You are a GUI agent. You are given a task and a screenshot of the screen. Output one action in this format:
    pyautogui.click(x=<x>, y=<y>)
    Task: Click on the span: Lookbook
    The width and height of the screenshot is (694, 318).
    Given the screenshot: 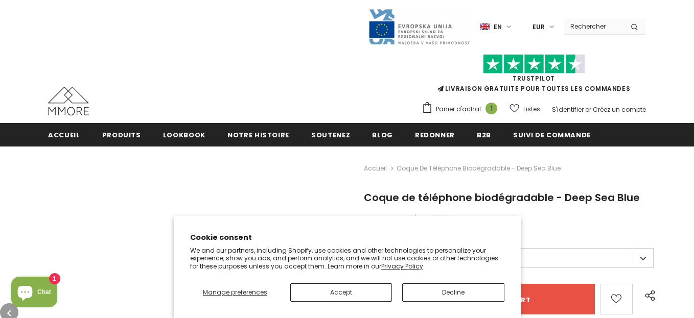 What is the action you would take?
    pyautogui.click(x=184, y=135)
    